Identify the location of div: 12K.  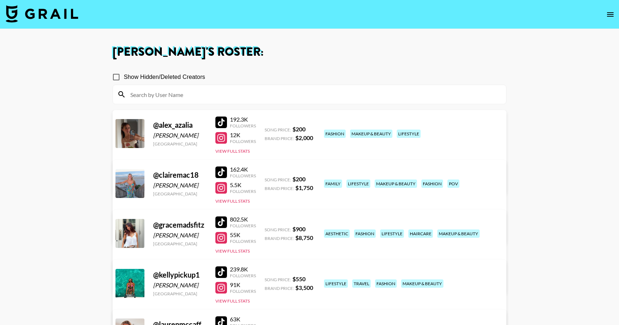
(243, 135).